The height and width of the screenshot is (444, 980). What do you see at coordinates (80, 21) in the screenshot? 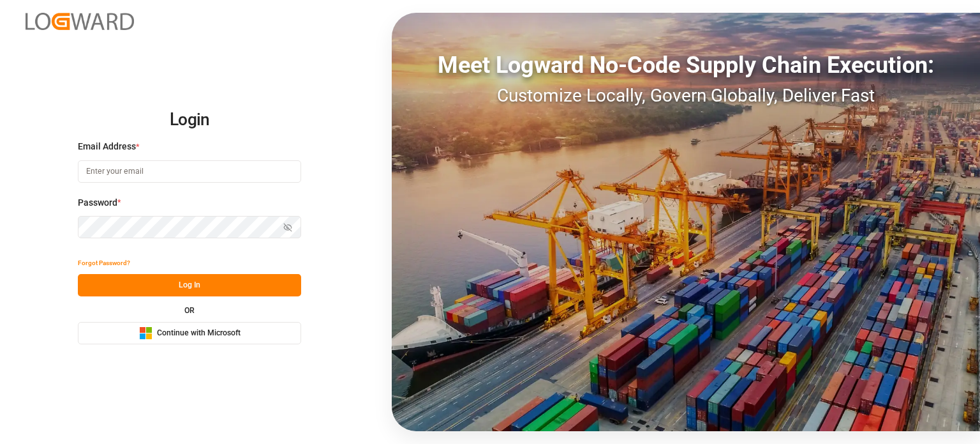
I see `img: Logward_new_orange.png` at bounding box center [80, 21].